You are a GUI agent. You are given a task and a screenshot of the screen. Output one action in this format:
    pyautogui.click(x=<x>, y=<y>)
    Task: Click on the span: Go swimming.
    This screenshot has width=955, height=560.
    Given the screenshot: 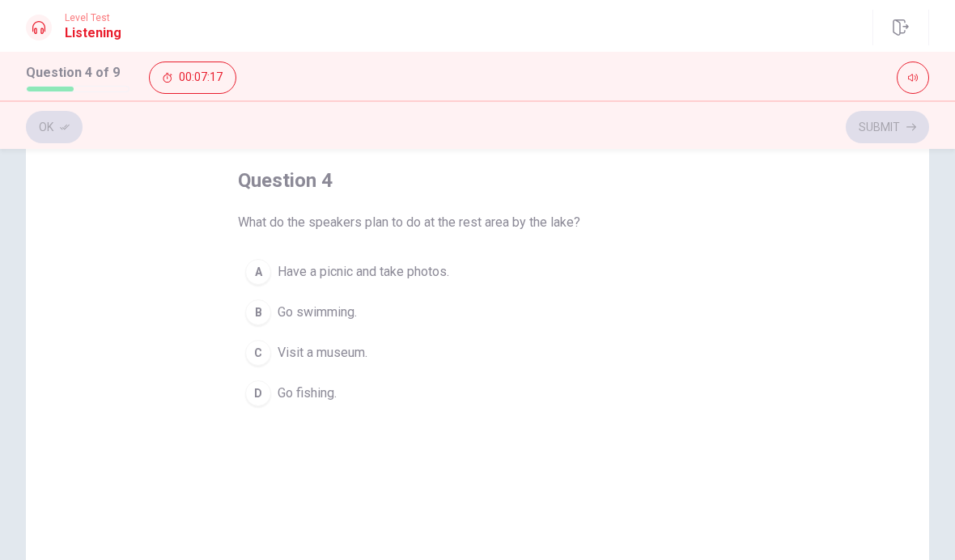 What is the action you would take?
    pyautogui.click(x=317, y=313)
    